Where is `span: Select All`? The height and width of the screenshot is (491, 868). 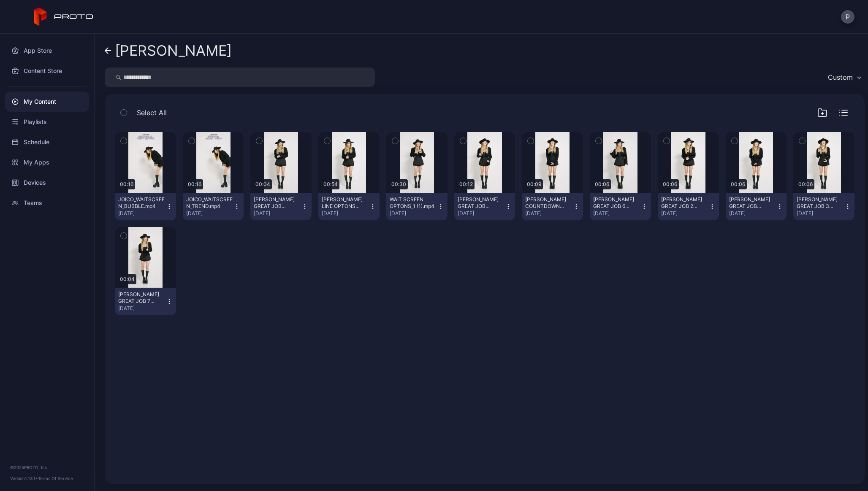 span: Select All is located at coordinates (152, 112).